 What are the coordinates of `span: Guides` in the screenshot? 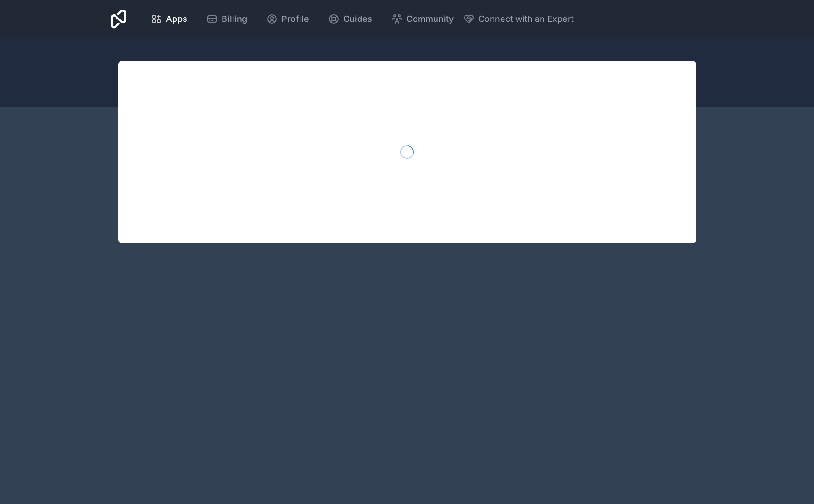 It's located at (358, 19).